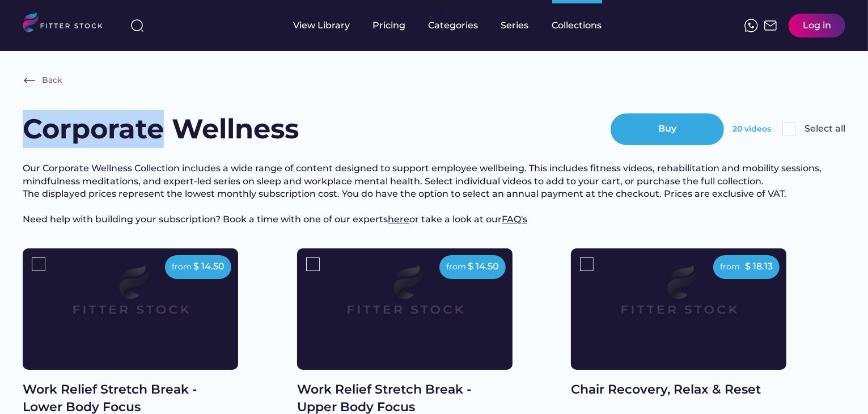 The width and height of the screenshot is (868, 414). Describe the element at coordinates (789, 129) in the screenshot. I see `img: Rectangle%205126.svg` at that location.